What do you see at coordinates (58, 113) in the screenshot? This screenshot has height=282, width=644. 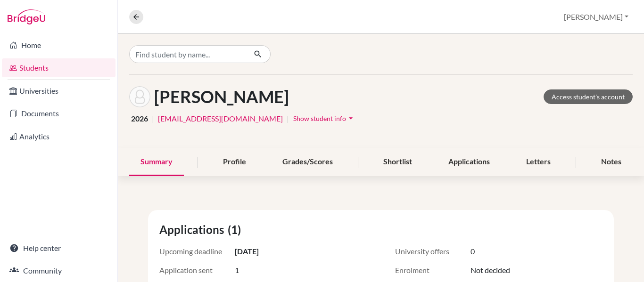 I see `a: Documents` at bounding box center [58, 113].